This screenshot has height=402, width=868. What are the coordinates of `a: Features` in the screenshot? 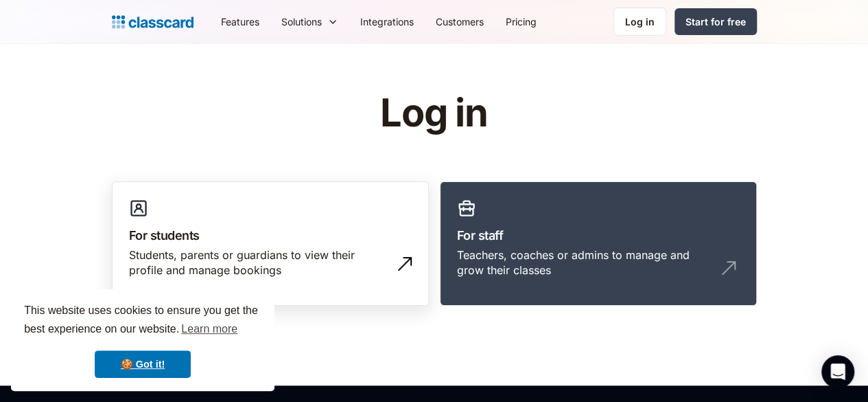 It's located at (240, 21).